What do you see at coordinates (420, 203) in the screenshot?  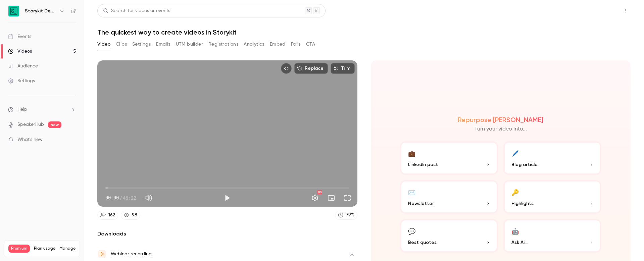 I see `span: Newsletter` at bounding box center [420, 203].